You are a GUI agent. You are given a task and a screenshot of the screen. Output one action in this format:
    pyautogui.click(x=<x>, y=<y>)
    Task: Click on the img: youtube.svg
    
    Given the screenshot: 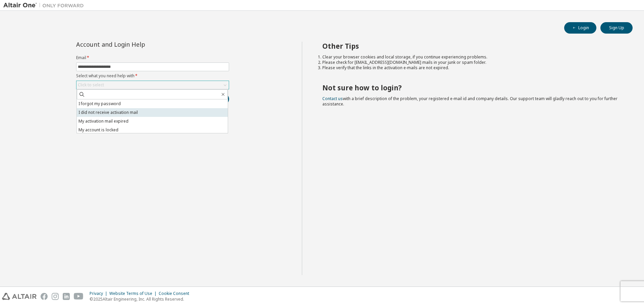 What is the action you would take?
    pyautogui.click(x=78, y=296)
    